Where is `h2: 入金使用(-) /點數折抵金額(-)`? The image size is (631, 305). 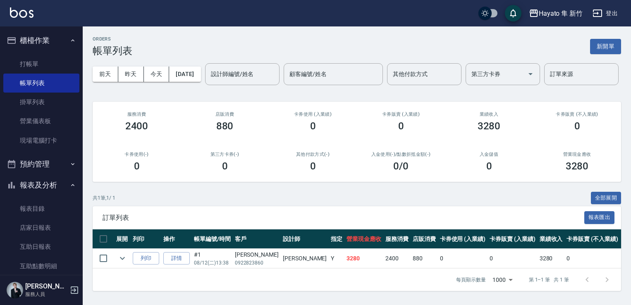
h2: 入金使用(-) /點數折抵金額(-) is located at coordinates (401, 154).